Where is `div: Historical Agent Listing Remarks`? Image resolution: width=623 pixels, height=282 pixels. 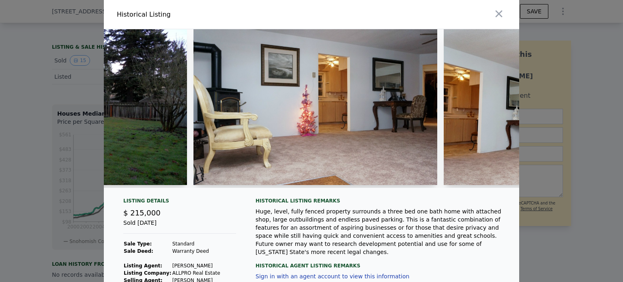 div: Historical Agent Listing Remarks is located at coordinates (381, 263).